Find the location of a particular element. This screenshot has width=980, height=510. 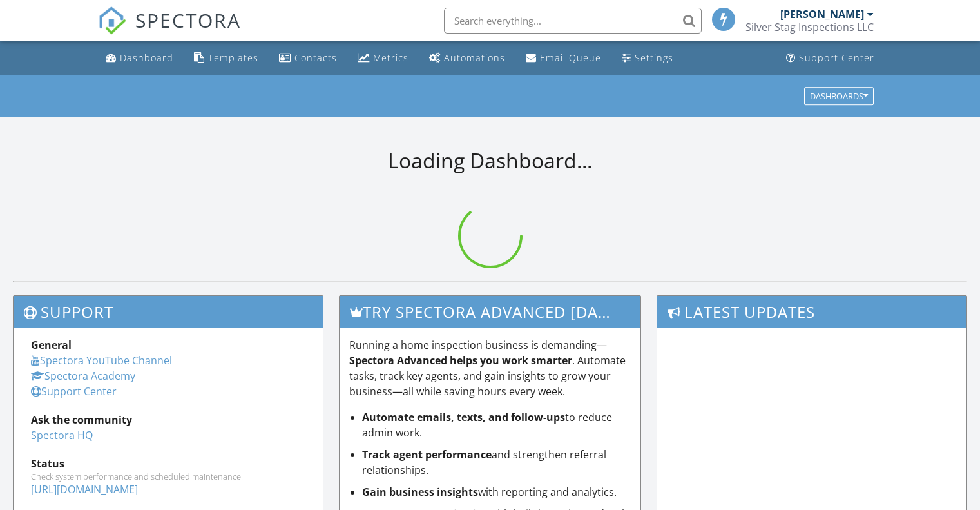

a: Spectora YouTube Channel is located at coordinates (101, 361).